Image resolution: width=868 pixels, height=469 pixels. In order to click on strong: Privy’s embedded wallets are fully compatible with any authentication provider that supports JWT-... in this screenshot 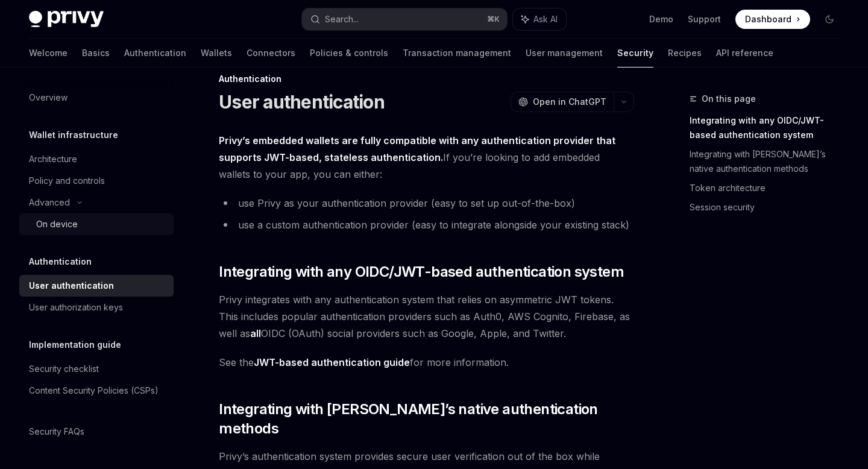, I will do `click(417, 149)`.